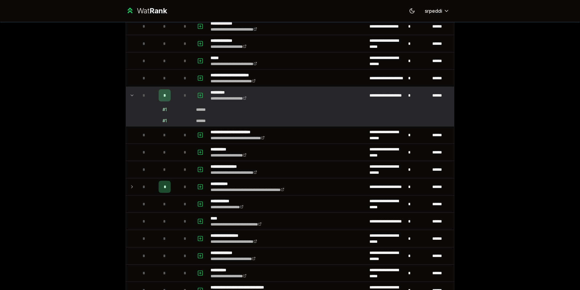 Image resolution: width=580 pixels, height=290 pixels. Describe the element at coordinates (152, 11) in the screenshot. I see `div: Wat` at that location.